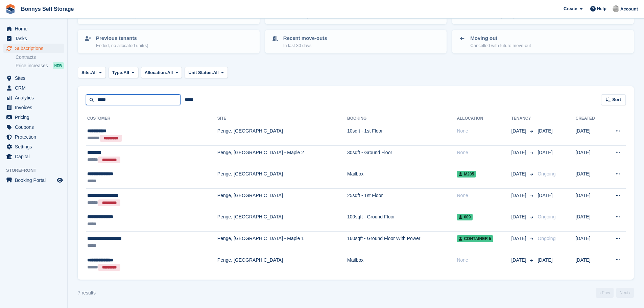  I want to click on span: Booking Portal, so click(35, 180).